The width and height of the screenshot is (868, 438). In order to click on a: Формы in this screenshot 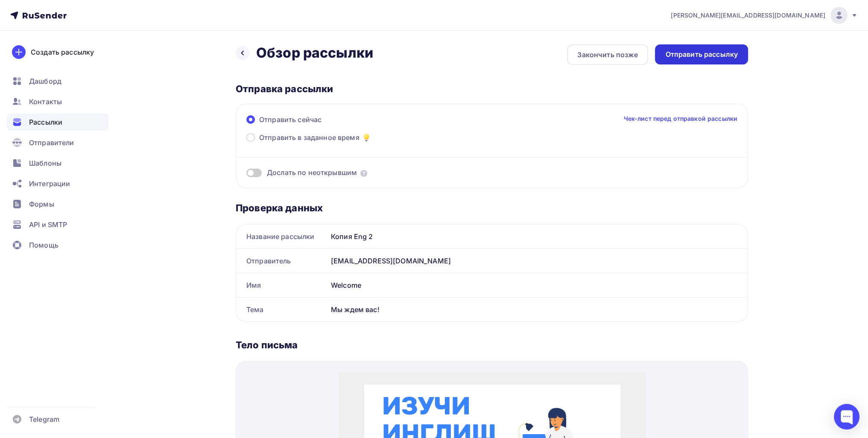, I will do `click(58, 204)`.